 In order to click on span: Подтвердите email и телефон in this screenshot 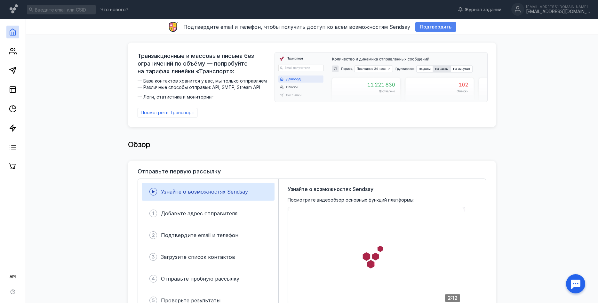, I will do `click(200, 235)`.